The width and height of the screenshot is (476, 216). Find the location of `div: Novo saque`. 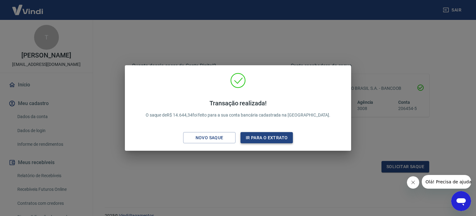

div: Novo saque is located at coordinates (210, 137).